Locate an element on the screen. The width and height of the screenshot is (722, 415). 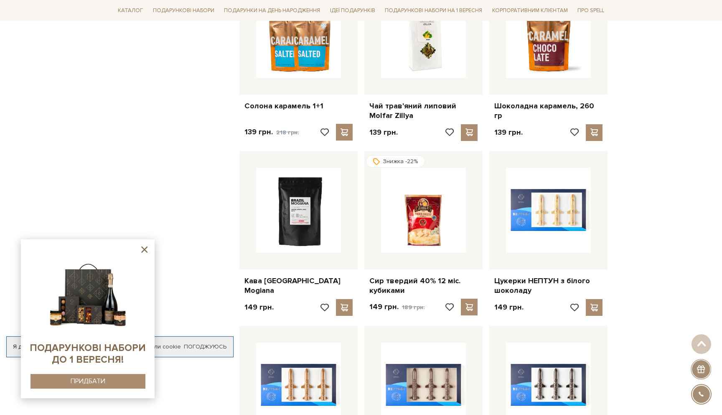
a: Шоколадна карамель, 260 гр is located at coordinates (548, 111).